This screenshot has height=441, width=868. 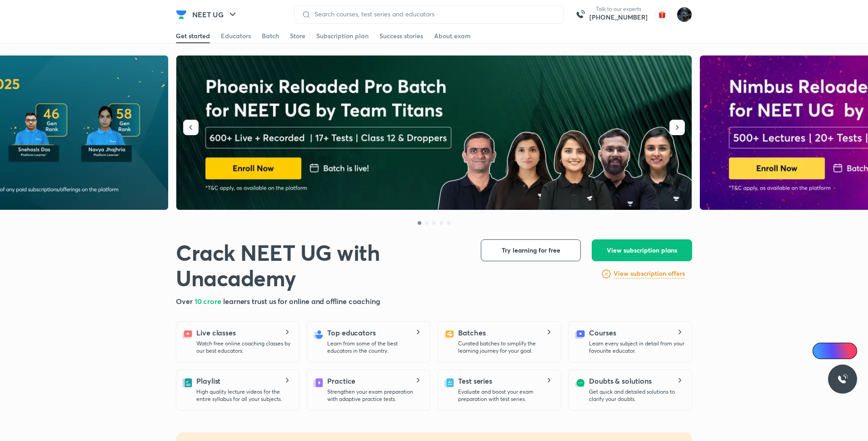 I want to click on h5: Test series, so click(x=475, y=381).